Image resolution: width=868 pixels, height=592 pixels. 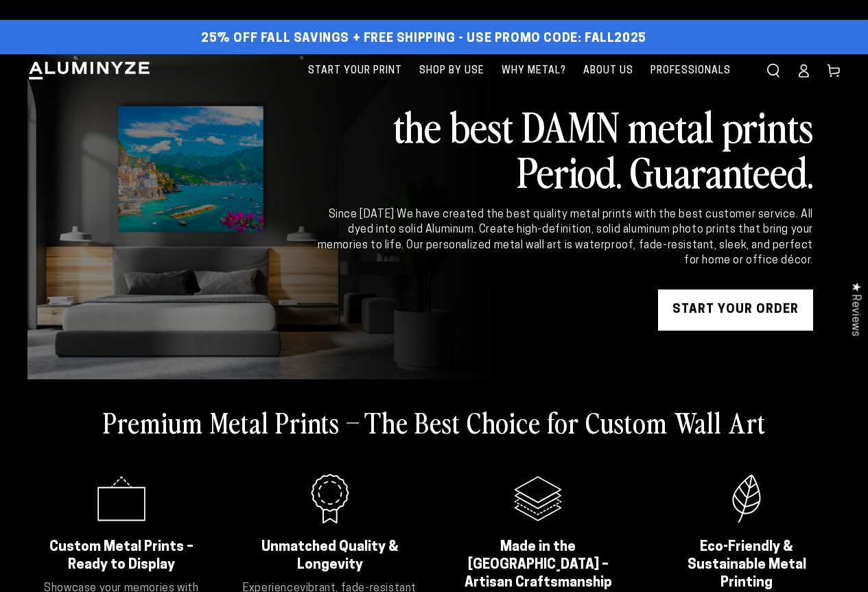 What do you see at coordinates (564, 149) in the screenshot?
I see `h2: the best DAMN metal prints Period. Guaranteed.` at bounding box center [564, 149].